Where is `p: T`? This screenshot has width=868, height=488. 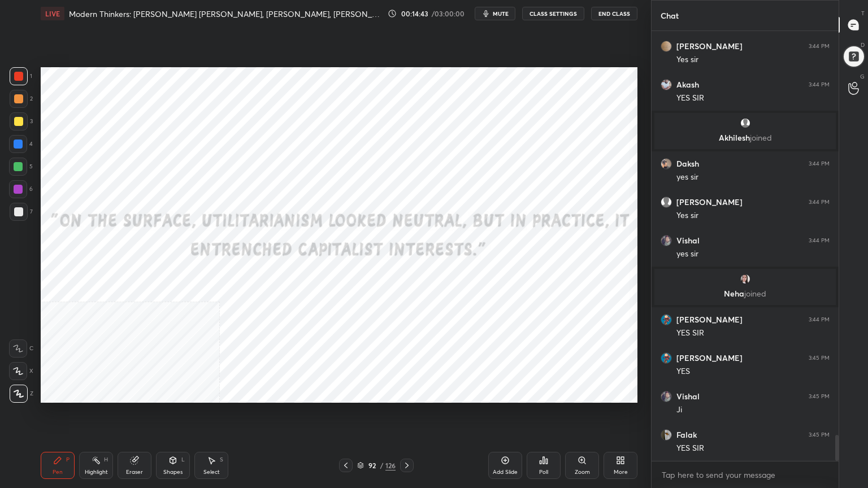
p: T is located at coordinates (863, 13).